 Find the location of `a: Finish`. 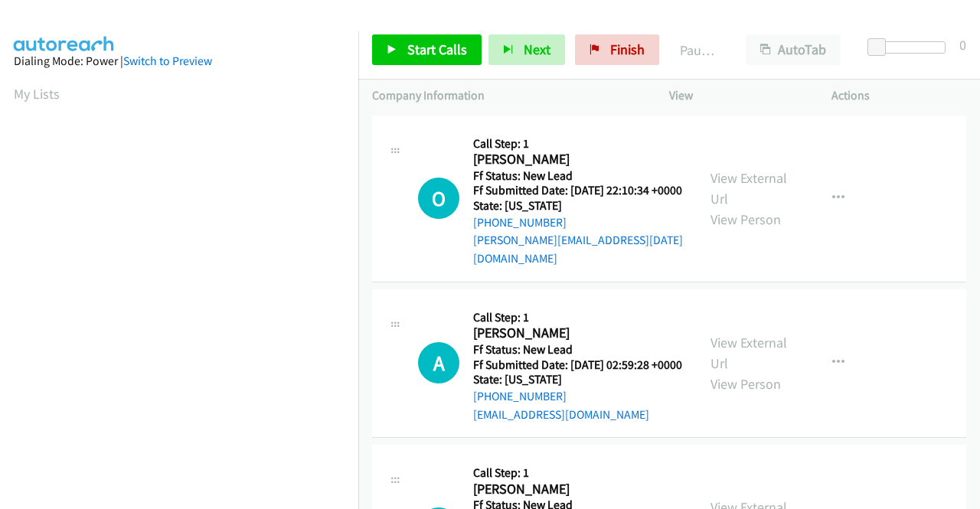

a: Finish is located at coordinates (617, 50).